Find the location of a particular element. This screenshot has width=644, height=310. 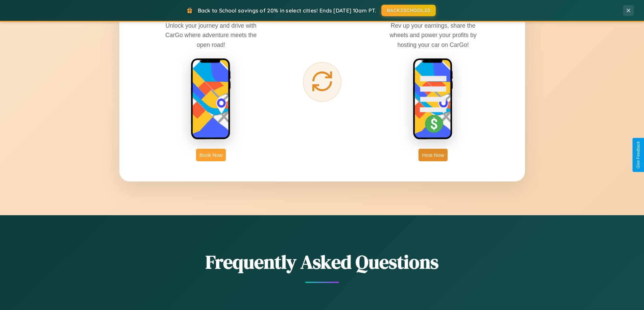

button: Host Now is located at coordinates (433, 155).